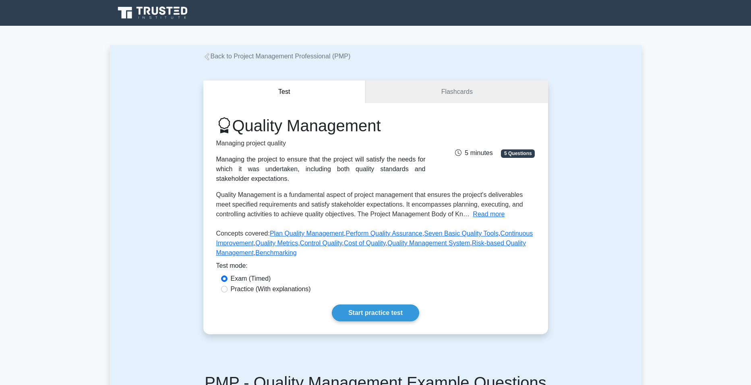 This screenshot has height=385, width=751. Describe the element at coordinates (276, 253) in the screenshot. I see `a: Benchmarking` at that location.